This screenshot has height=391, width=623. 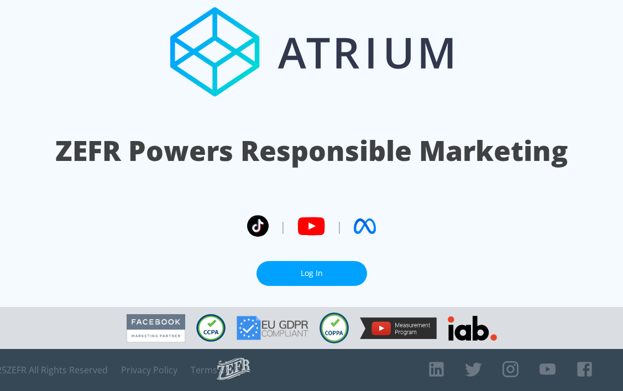 I want to click on img: CCPA Compliant, so click(x=211, y=328).